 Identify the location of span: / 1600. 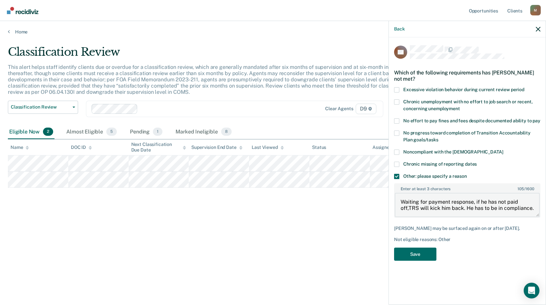
(526, 189).